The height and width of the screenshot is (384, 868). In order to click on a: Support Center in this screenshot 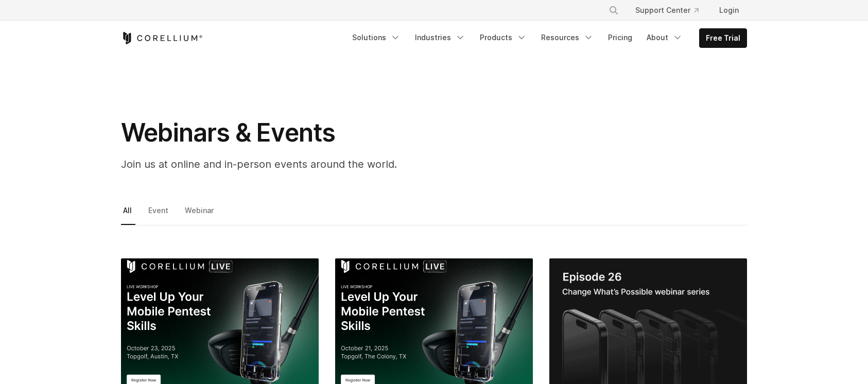, I will do `click(667, 10)`.